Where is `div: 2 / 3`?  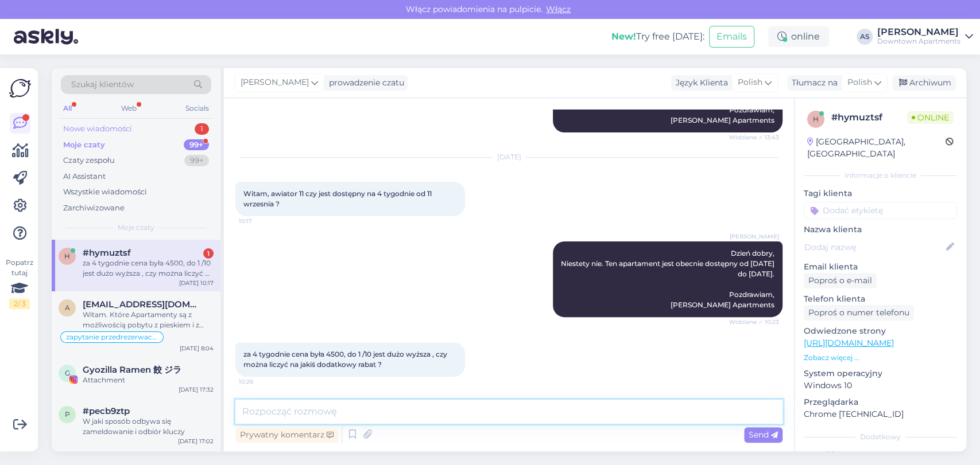
div: 2 / 3 is located at coordinates (19, 304).